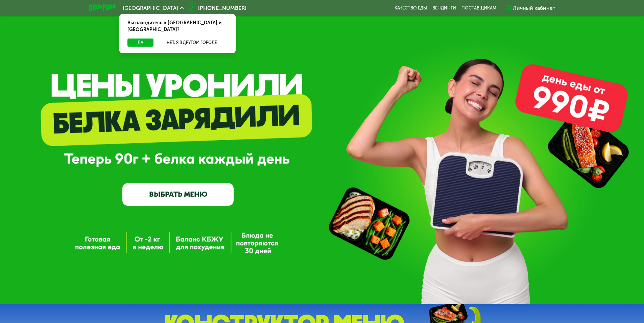 The height and width of the screenshot is (323, 644). Describe the element at coordinates (479, 8) in the screenshot. I see `div: поставщикам` at that location.